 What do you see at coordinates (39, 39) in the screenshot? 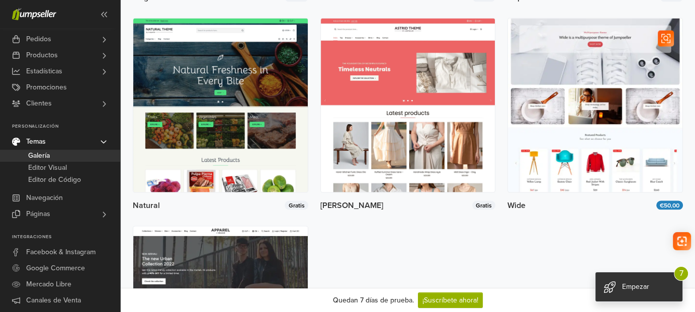
I see `span: Pedidos` at bounding box center [39, 39].